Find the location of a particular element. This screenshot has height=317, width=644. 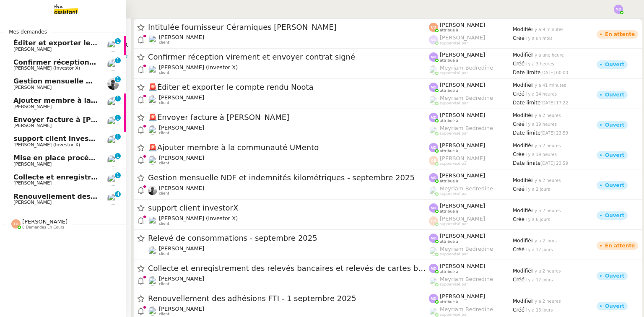

span: Ajouter membre à la communauté UMento is located at coordinates (94, 100).